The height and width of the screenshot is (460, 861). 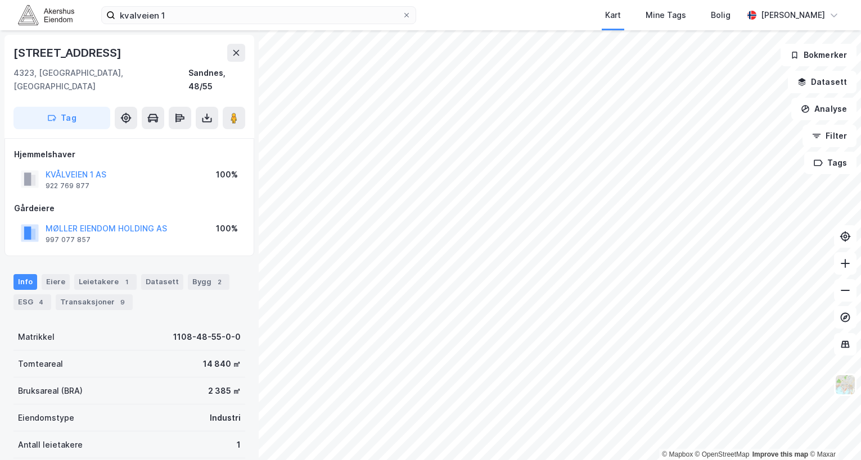 I want to click on div: Eiere, so click(x=56, y=282).